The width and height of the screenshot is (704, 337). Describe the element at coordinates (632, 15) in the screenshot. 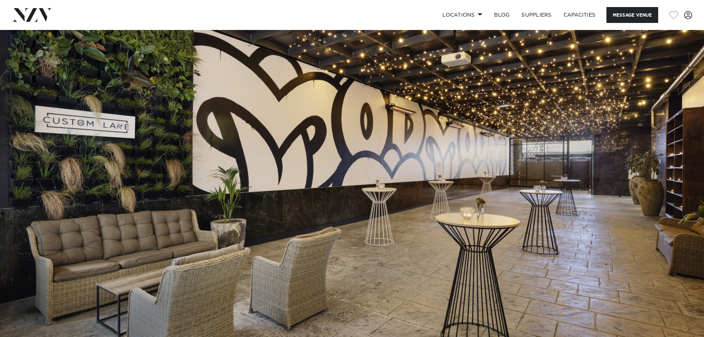

I see `button: Message Venue` at that location.